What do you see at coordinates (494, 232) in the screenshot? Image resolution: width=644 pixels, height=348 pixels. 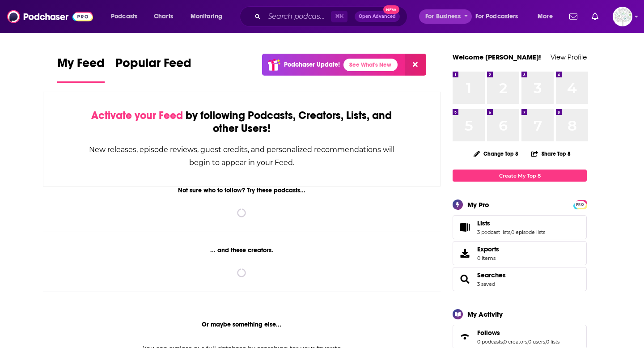 I see `a: 3 podcast lists` at bounding box center [494, 232].